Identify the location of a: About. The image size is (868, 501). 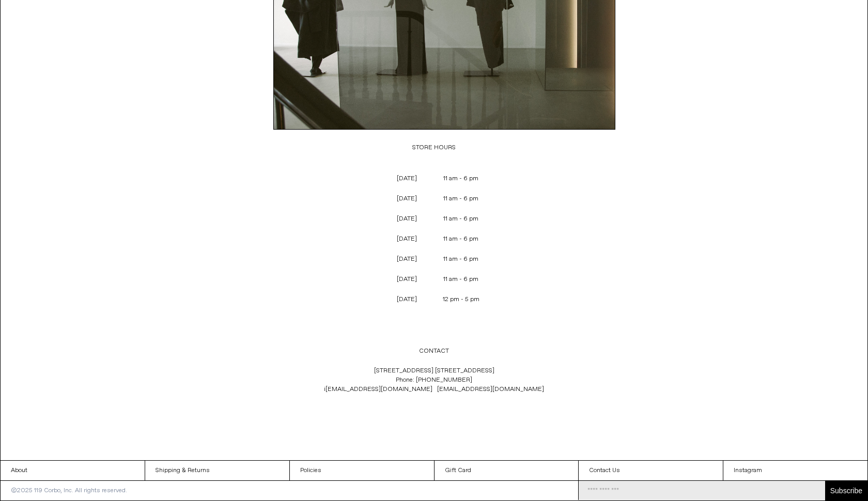
(72, 471).